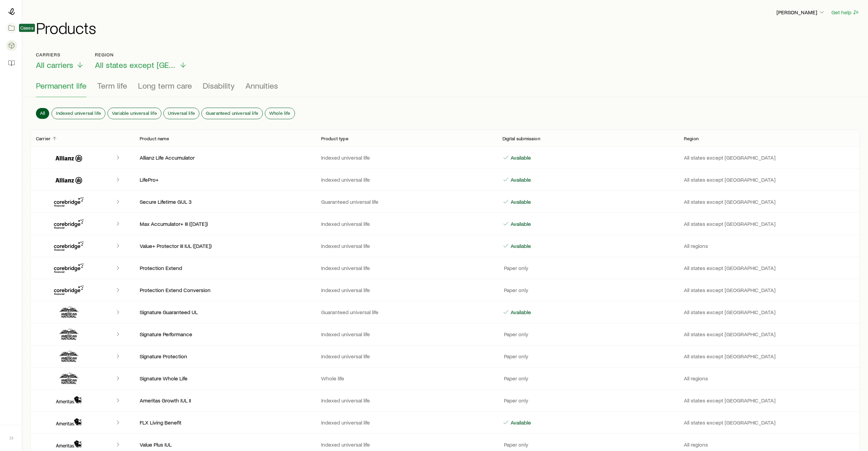  Describe the element at coordinates (225, 444) in the screenshot. I see `p: Value Plus IUL` at that location.